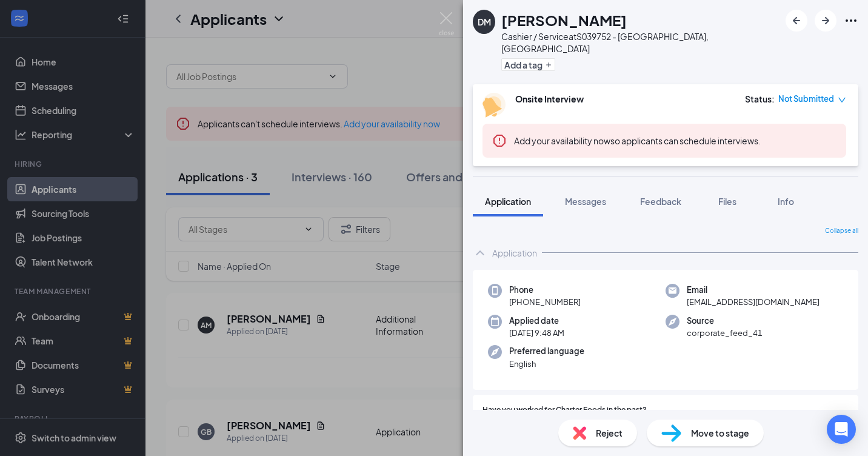  What do you see at coordinates (499, 141) in the screenshot?
I see `svg: Error` at bounding box center [499, 141].